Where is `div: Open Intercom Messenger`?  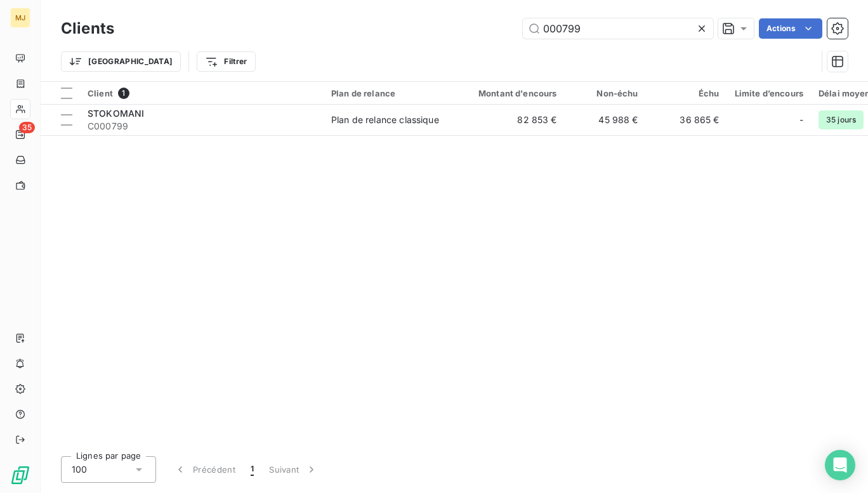
div: Open Intercom Messenger is located at coordinates (840, 465).